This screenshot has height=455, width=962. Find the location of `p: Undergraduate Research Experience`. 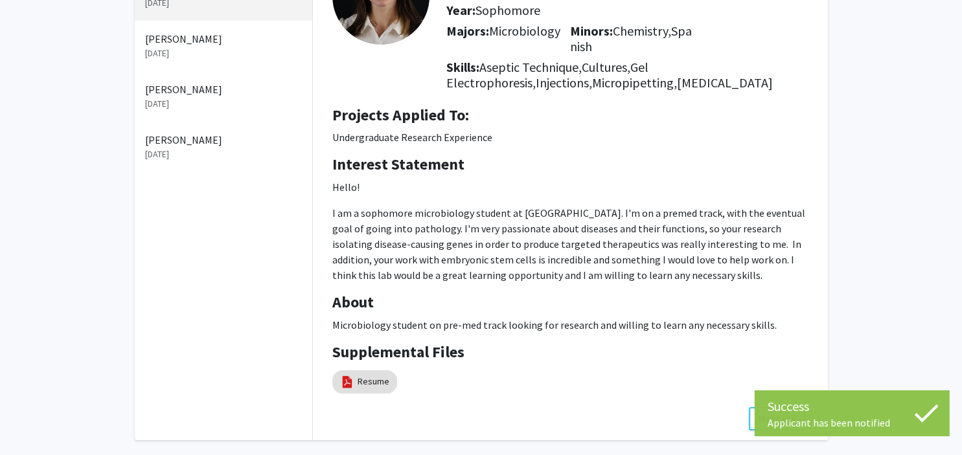

p: Undergraduate Research Experience is located at coordinates (570, 137).